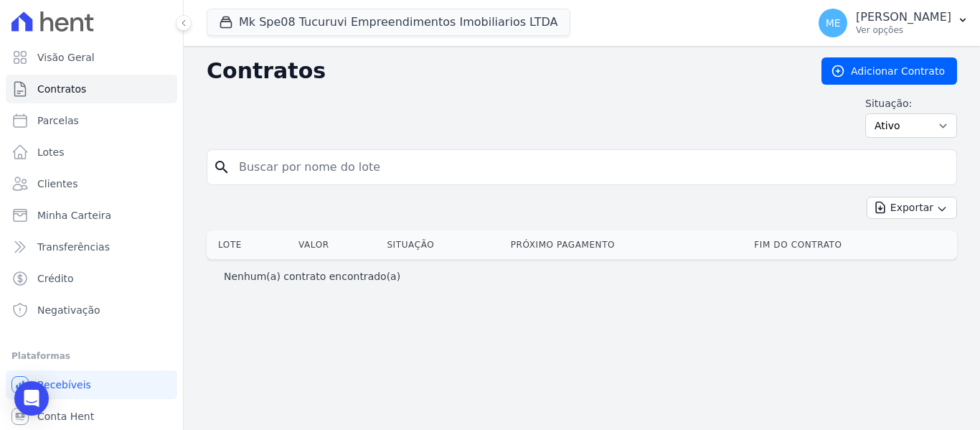 Image resolution: width=980 pixels, height=430 pixels. What do you see at coordinates (502, 71) in the screenshot?
I see `h2: Contratos` at bounding box center [502, 71].